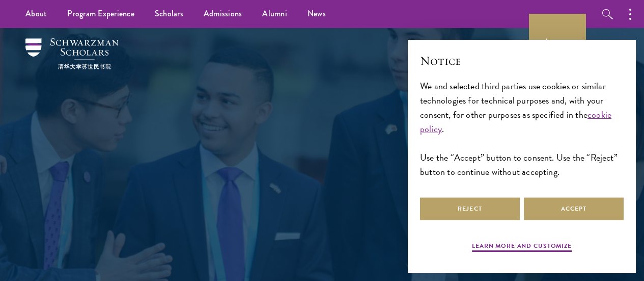 The image size is (644, 281). I want to click on div: We and selected third parties use cookies or similar technologies for technical purposes and, wit..., so click(522, 129).